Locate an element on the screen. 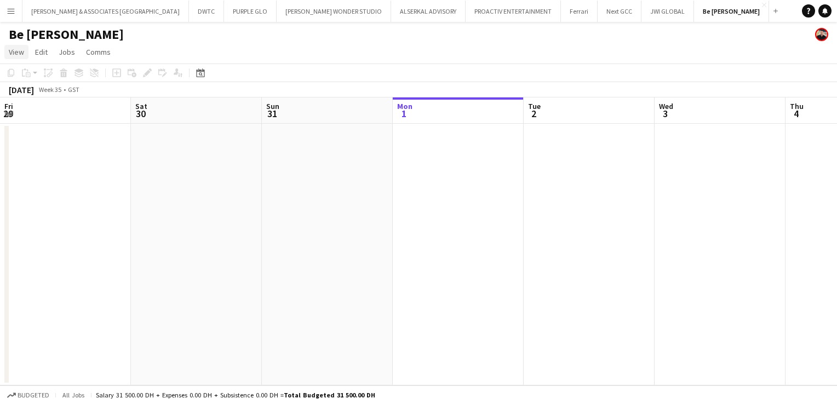  button: PROACTIV ENTERTAINMENT is located at coordinates (513, 11).